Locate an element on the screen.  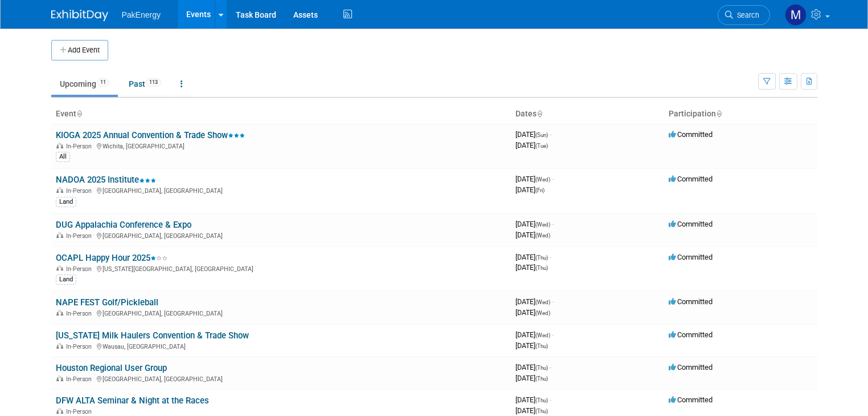
span: PakEnergy is located at coordinates (141, 15).